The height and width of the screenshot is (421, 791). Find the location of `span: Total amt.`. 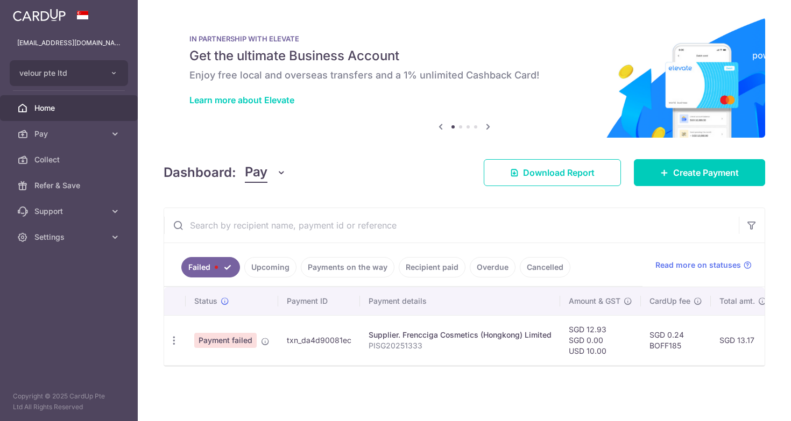

span: Total amt. is located at coordinates (737, 301).